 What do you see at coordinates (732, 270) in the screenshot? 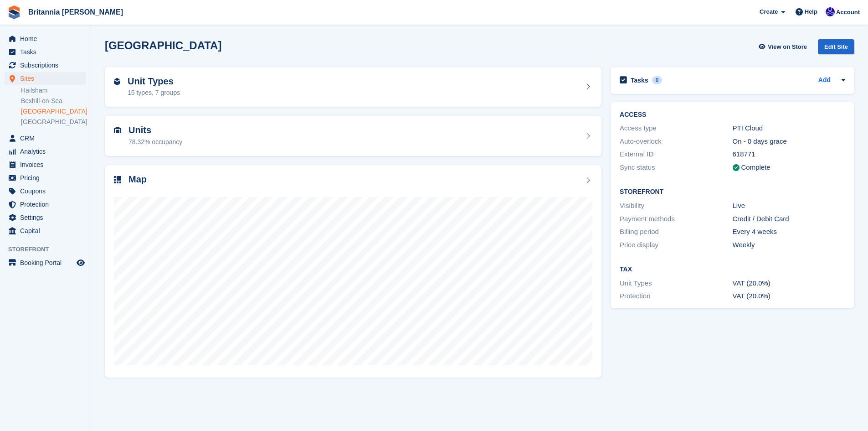
I see `h2: Tax` at bounding box center [732, 270].